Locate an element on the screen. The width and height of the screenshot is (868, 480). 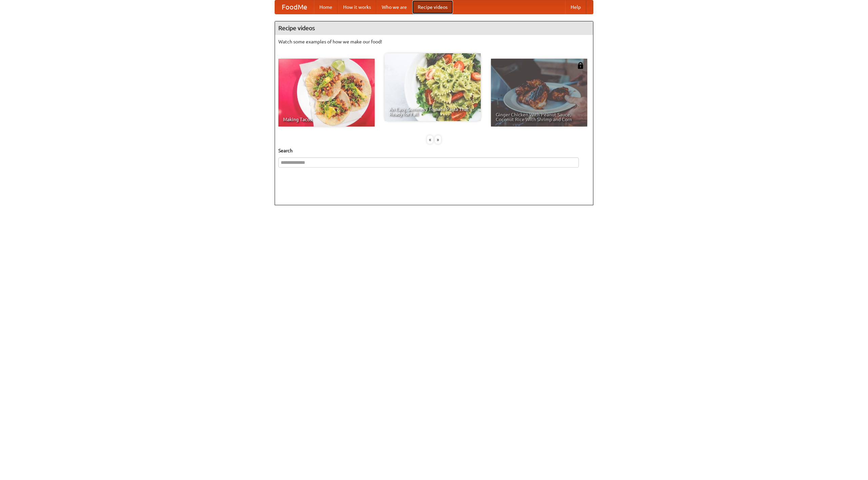
a: Recipe videos is located at coordinates (433, 7).